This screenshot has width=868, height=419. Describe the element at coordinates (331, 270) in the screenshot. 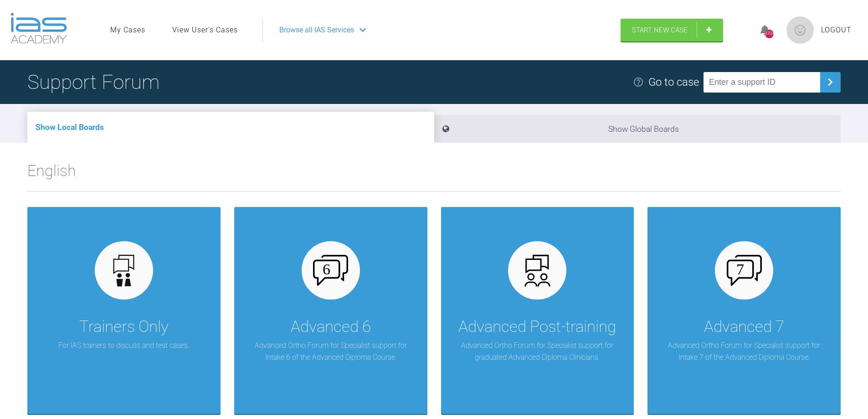

I see `img: advanced-6.cf6970cb.svg` at that location.